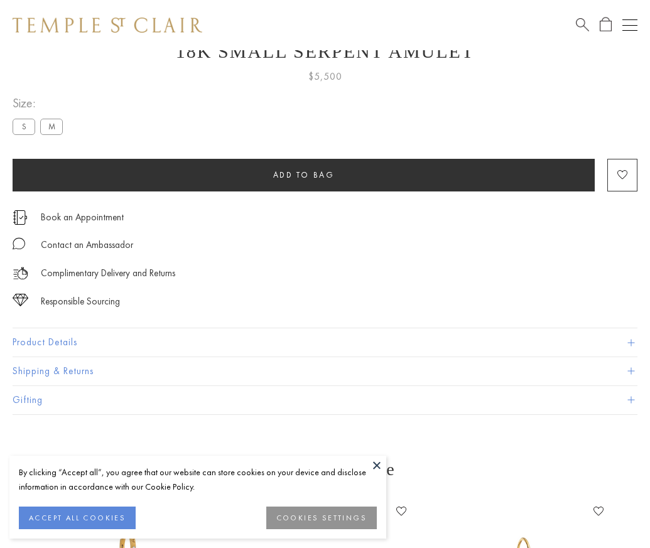 This screenshot has width=650, height=548. Describe the element at coordinates (20, 300) in the screenshot. I see `img: icon_sourcing.svg` at that location.